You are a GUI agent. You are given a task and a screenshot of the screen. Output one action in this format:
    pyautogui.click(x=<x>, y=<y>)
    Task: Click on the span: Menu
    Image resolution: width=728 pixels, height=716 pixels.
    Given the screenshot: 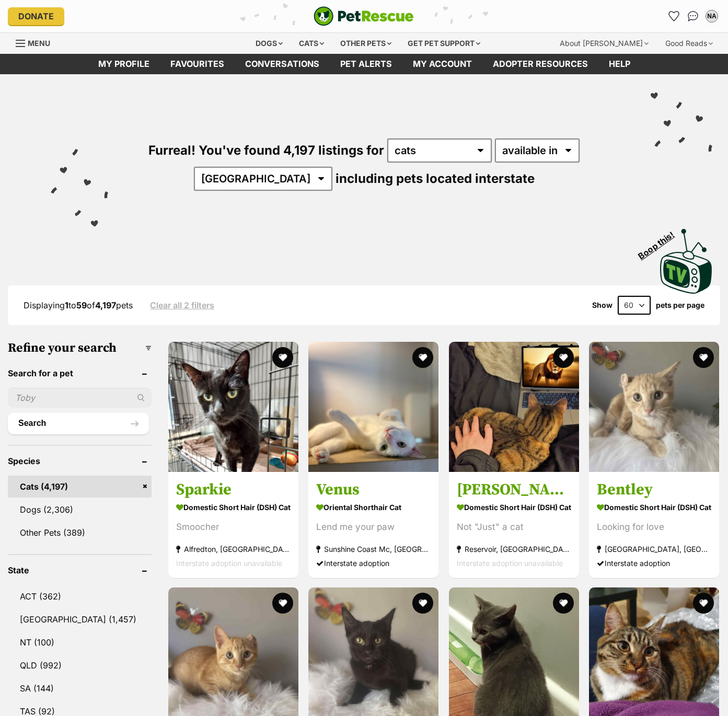 What is the action you would take?
    pyautogui.click(x=39, y=43)
    